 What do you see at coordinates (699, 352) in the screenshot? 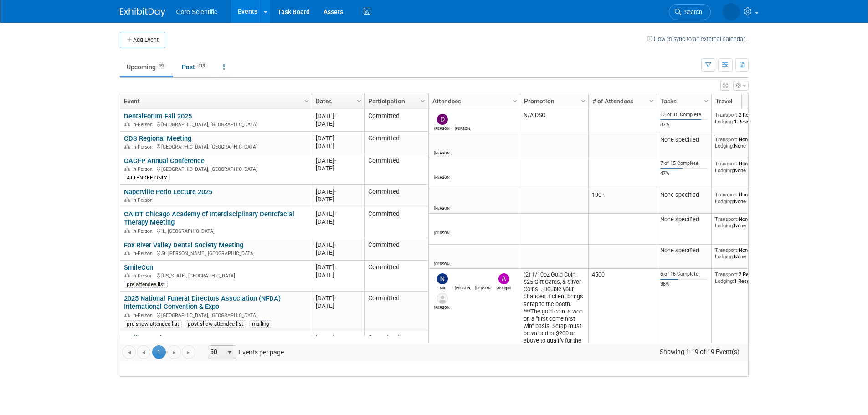
I see `span: Showing 1-19 of 19 Event(s)` at bounding box center [699, 352].